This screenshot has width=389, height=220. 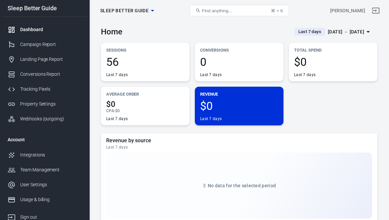 I want to click on div: Account id: ssz0EPfR, so click(x=347, y=11).